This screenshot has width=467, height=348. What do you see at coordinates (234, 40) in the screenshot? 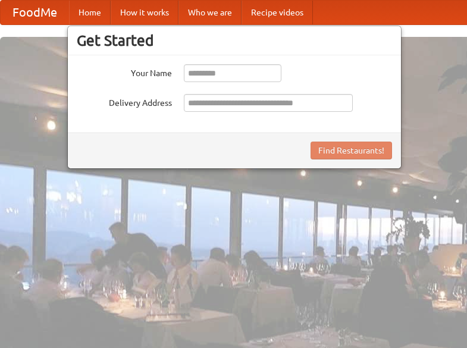
I see `h3: Get Started` at bounding box center [234, 40].